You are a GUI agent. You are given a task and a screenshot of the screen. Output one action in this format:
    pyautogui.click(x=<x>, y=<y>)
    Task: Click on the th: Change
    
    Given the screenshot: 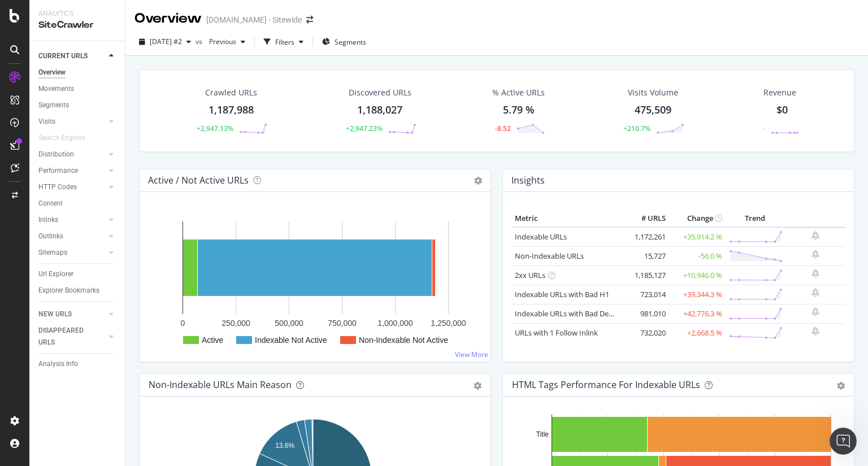 What is the action you would take?
    pyautogui.click(x=697, y=218)
    